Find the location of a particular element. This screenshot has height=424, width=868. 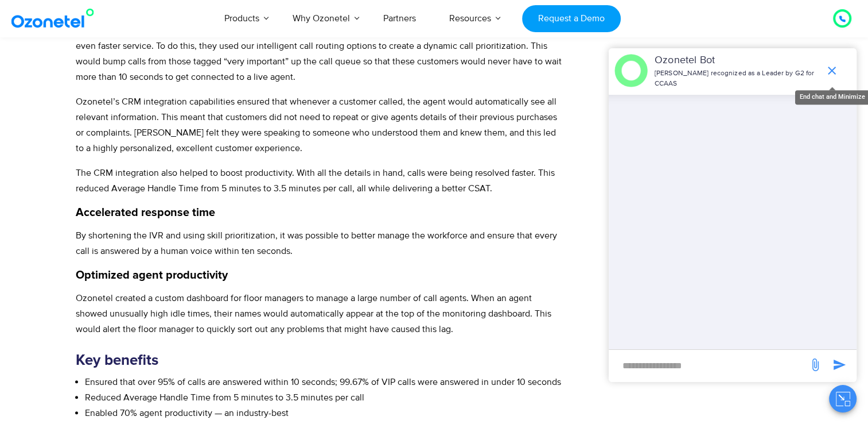

p: Ozonetel created a custom dashboard for floor managers to manage a large number of call agents. W... is located at coordinates (320, 314).